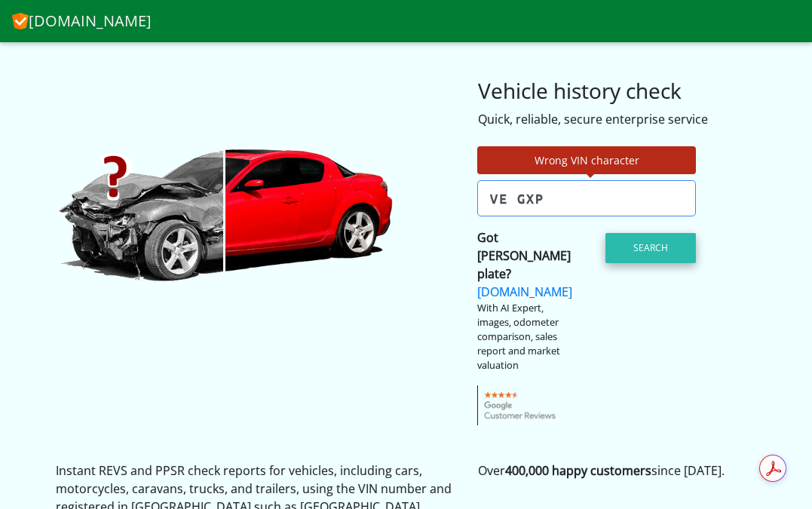 Image resolution: width=812 pixels, height=509 pixels. Describe the element at coordinates (650, 248) in the screenshot. I see `button: Search` at that location.